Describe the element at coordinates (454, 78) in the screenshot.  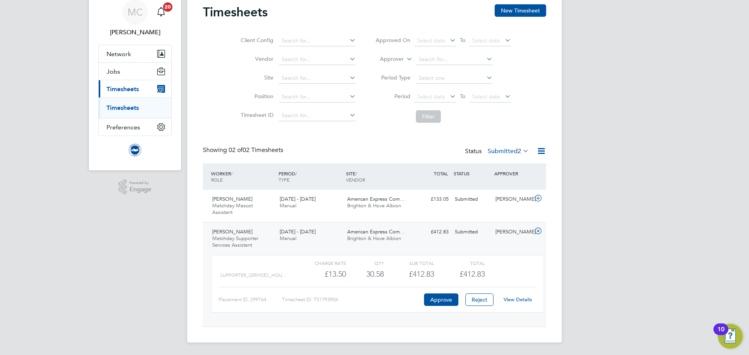
I see `input: Select one` at that location.